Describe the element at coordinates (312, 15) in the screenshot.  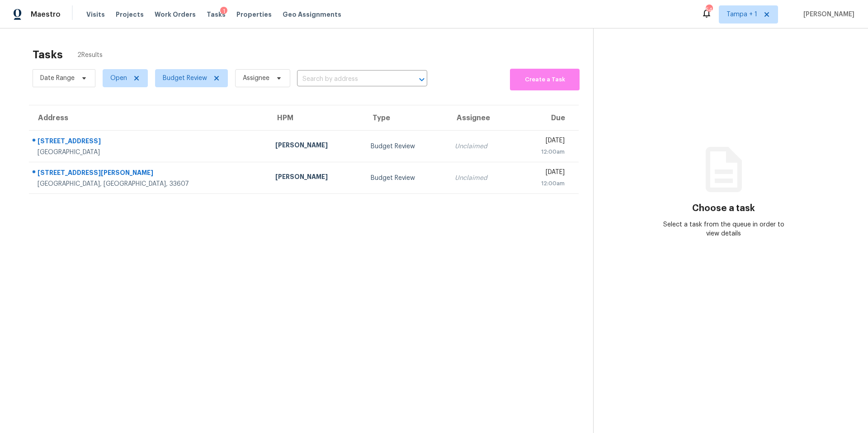
I see `span: Geo Assignments` at that location.